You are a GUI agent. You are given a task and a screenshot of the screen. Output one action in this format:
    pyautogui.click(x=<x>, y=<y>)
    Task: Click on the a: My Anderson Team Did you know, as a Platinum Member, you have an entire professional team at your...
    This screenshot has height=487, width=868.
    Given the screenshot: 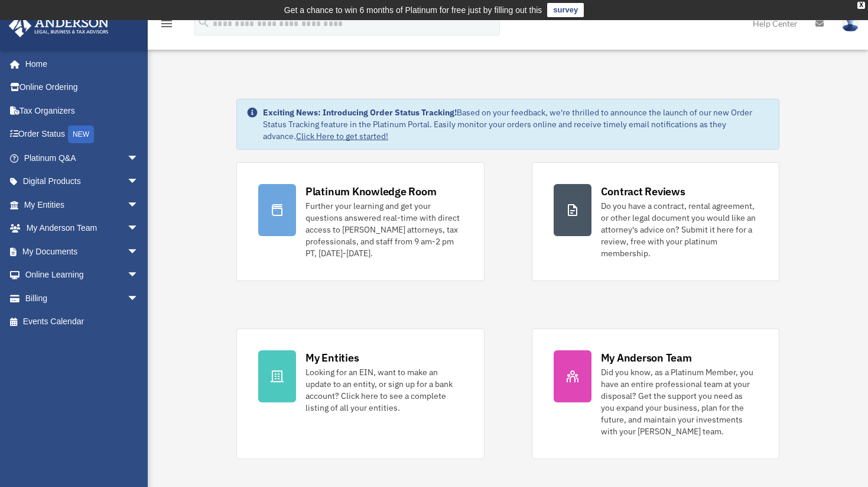 What is the action you would take?
    pyautogui.click(x=656, y=393)
    